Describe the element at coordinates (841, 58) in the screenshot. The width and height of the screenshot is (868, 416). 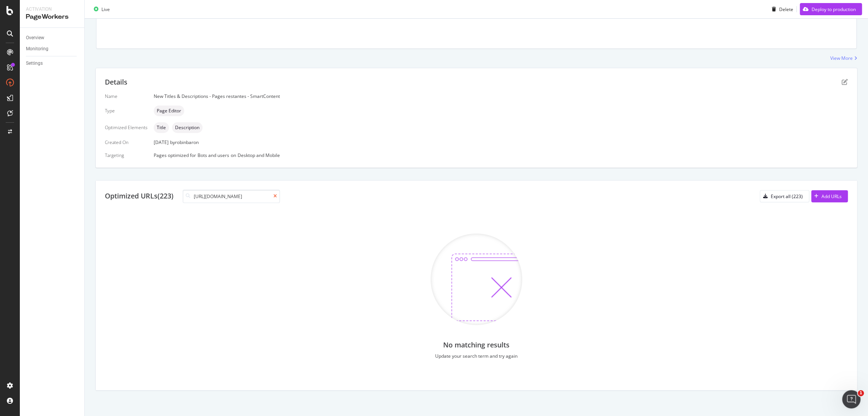
I see `div: View More` at that location.